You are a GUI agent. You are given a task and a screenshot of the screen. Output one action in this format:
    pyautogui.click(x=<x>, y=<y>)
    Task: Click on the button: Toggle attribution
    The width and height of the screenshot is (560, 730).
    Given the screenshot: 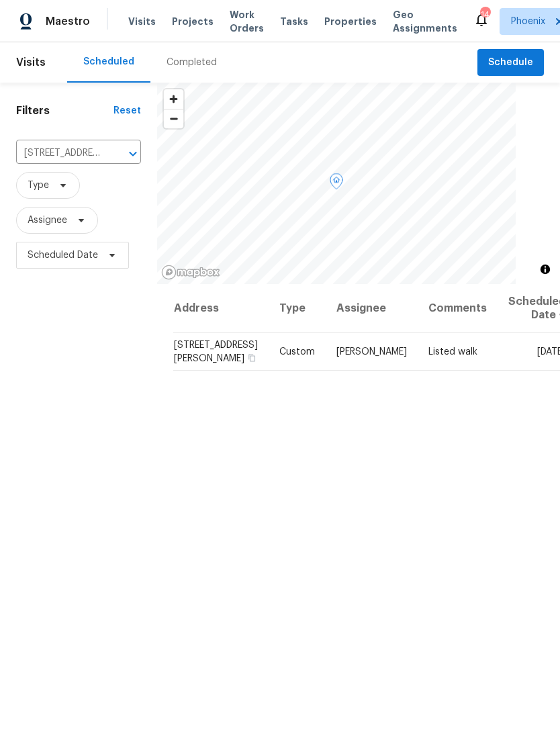 What is the action you would take?
    pyautogui.click(x=545, y=269)
    